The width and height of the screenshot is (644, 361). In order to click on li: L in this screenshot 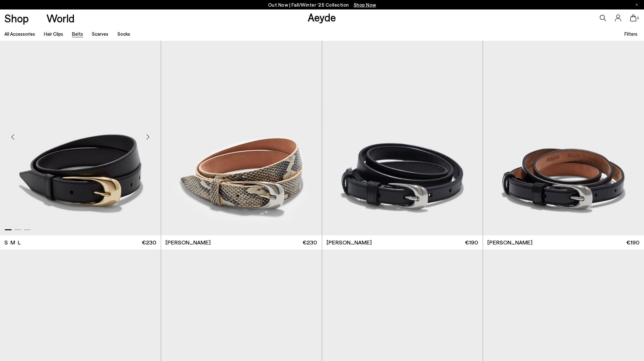, I will do `click(19, 242)`.